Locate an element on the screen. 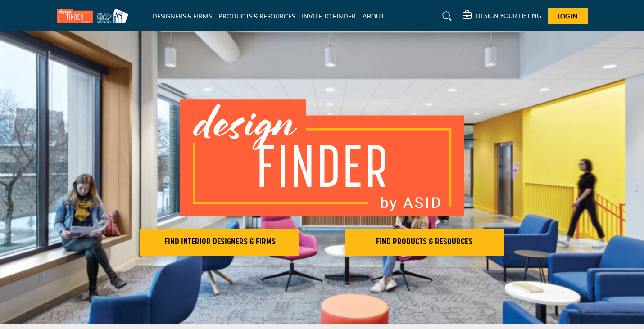  h2: FIND PRODUCTS & RESOURCES is located at coordinates (425, 242).